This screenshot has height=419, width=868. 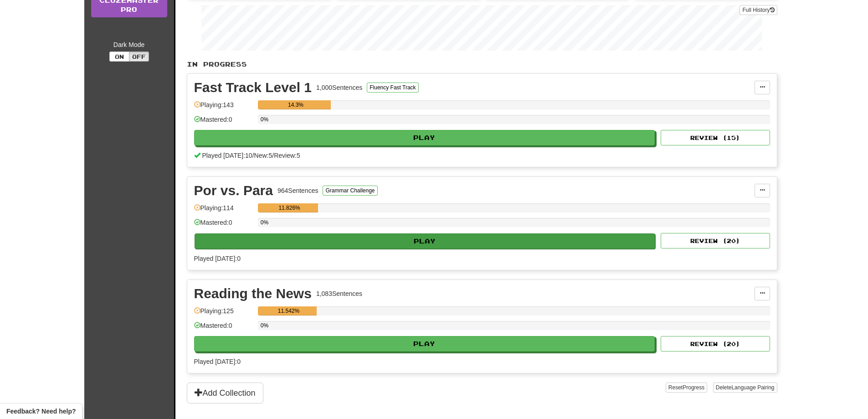 What do you see at coordinates (287, 156) in the screenshot?
I see `span: Review: 5` at bounding box center [287, 156].